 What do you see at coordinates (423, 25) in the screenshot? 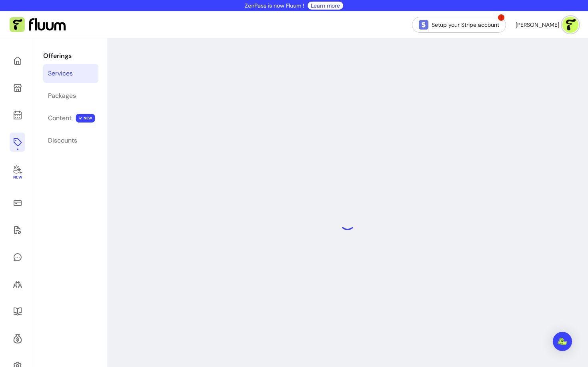
I see `img: Stripe Icon` at bounding box center [423, 25].